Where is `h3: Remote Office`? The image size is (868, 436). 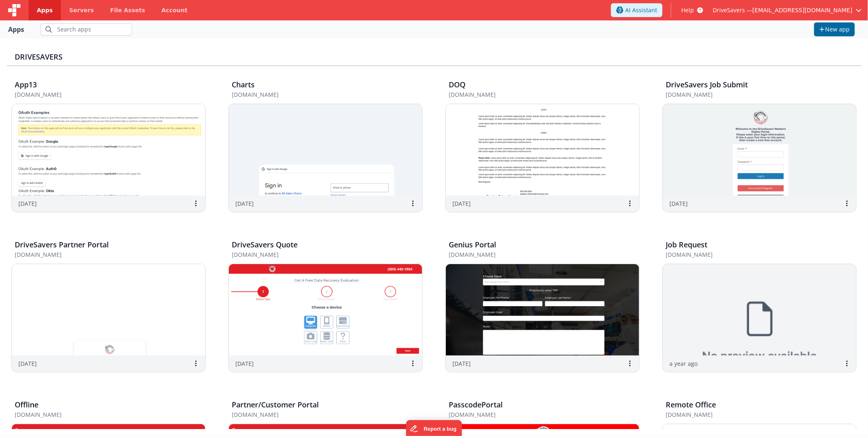
h3: Remote Office is located at coordinates (691, 405).